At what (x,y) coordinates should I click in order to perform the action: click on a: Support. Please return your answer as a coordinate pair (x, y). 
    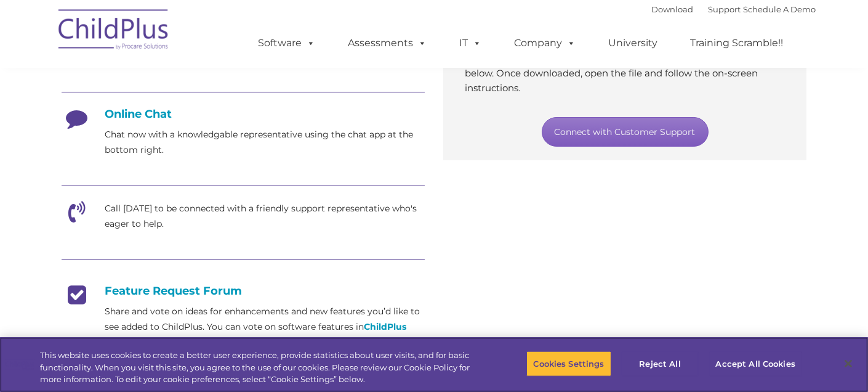
    Looking at the image, I should click on (724, 9).